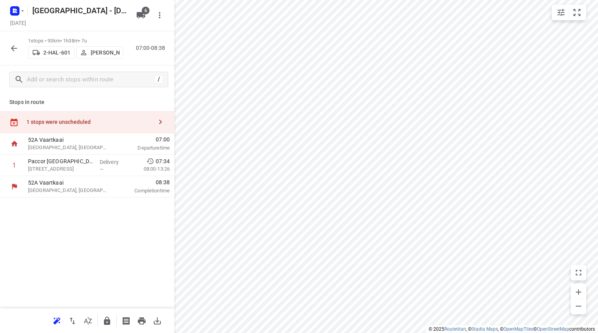 The height and width of the screenshot is (333, 598). I want to click on span: Reoptimize route, so click(57, 320).